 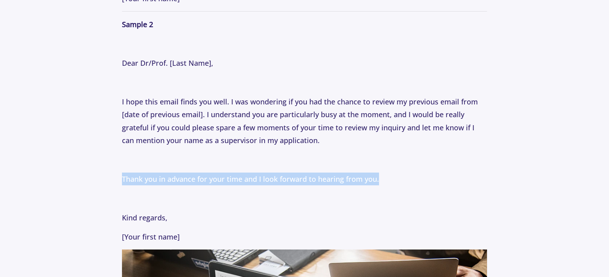 I want to click on p: Kind regards,, so click(x=304, y=218).